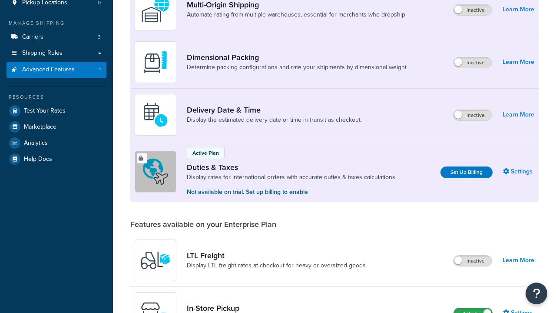 The height and width of the screenshot is (313, 556). Describe the element at coordinates (56, 23) in the screenshot. I see `div: Manage Shipping` at that location.